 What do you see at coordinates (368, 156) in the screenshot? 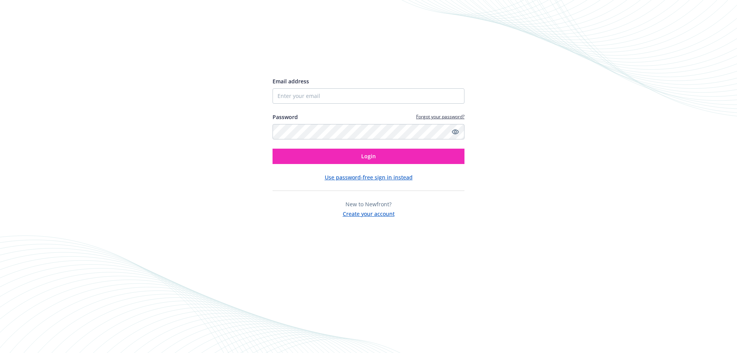
I see `button: Login` at bounding box center [368, 156].